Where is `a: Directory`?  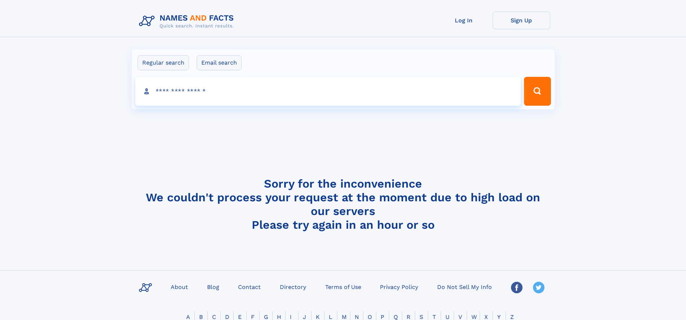 a: Directory is located at coordinates (293, 286).